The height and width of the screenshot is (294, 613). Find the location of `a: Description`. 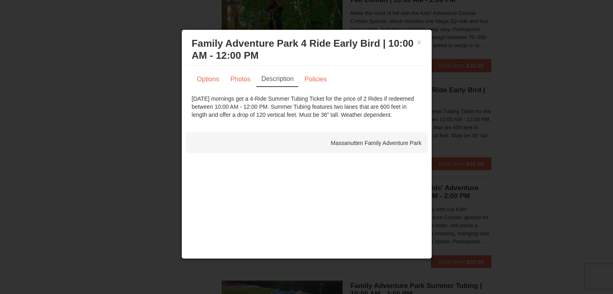

a: Description is located at coordinates (277, 79).